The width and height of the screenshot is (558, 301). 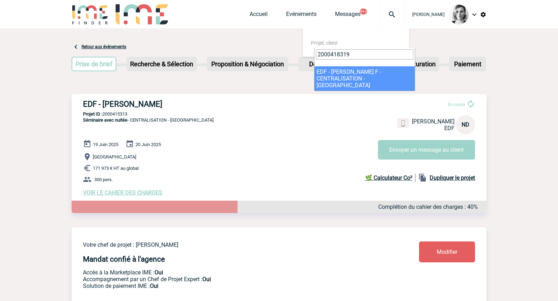 What do you see at coordinates (259, 16) in the screenshot?
I see `a: Accueil` at bounding box center [259, 16].